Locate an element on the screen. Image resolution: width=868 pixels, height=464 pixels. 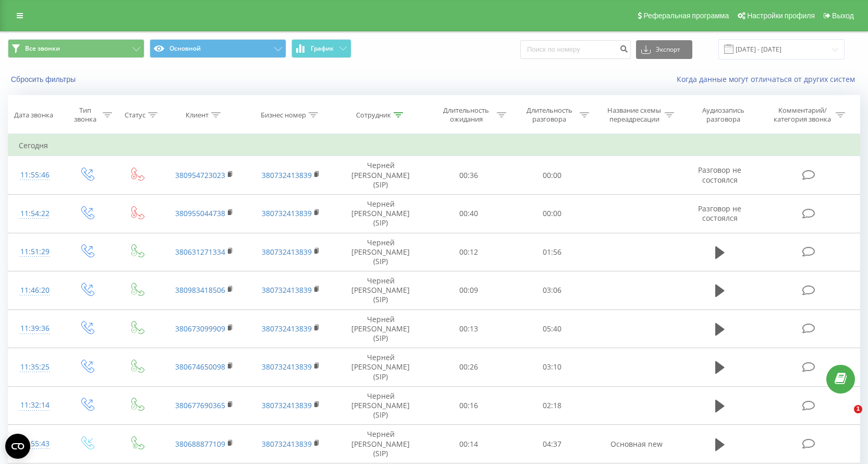
a: 380677690365 is located at coordinates (200, 405).